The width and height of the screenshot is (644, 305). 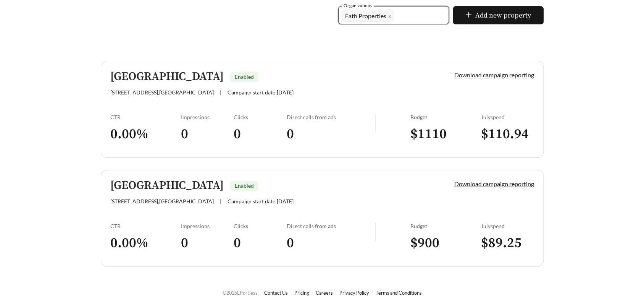 I want to click on span: Fath Properties, so click(x=365, y=16).